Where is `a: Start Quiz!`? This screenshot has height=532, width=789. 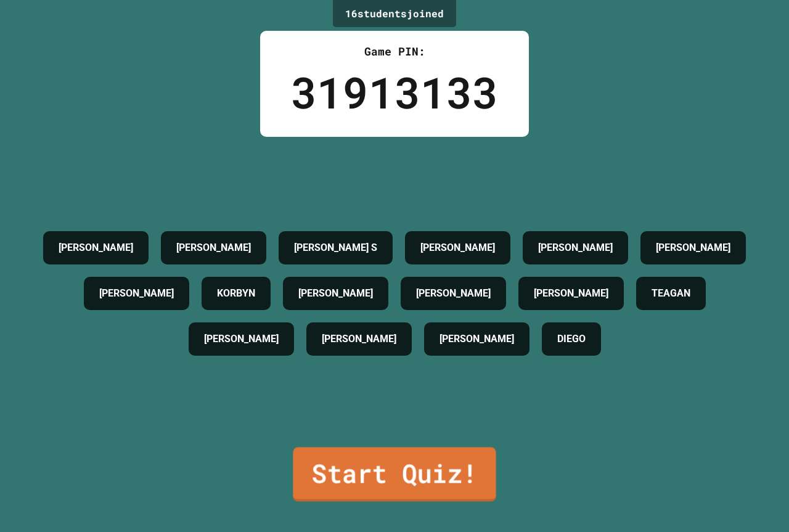 a: Start Quiz! is located at coordinates (394, 474).